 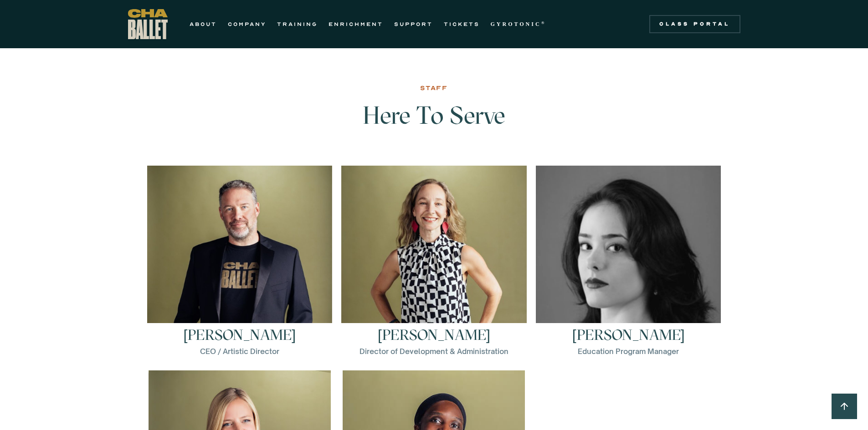 I want to click on div: Education Program Manager, so click(x=628, y=351).